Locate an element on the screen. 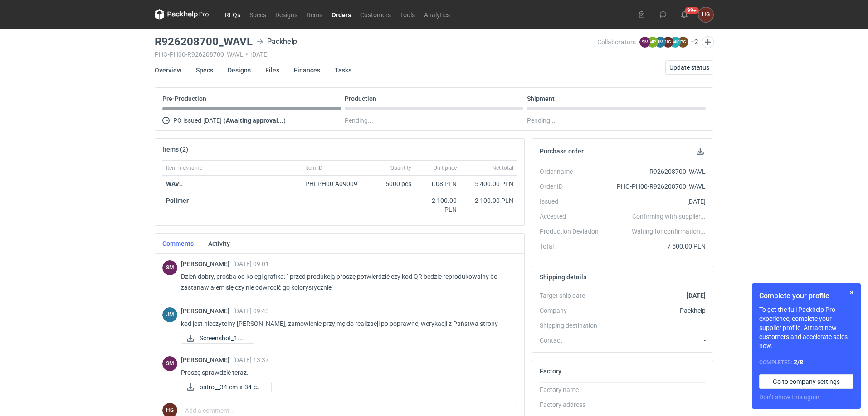 This screenshot has width=868, height=416. div: 5 400.00 PLN is located at coordinates (488, 184).